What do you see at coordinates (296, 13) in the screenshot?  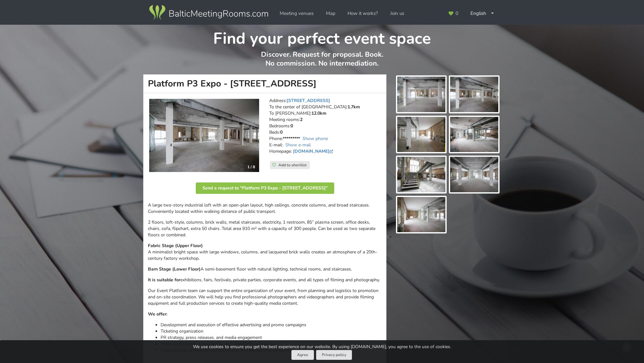 I see `a: Meeting venues` at bounding box center [296, 13].